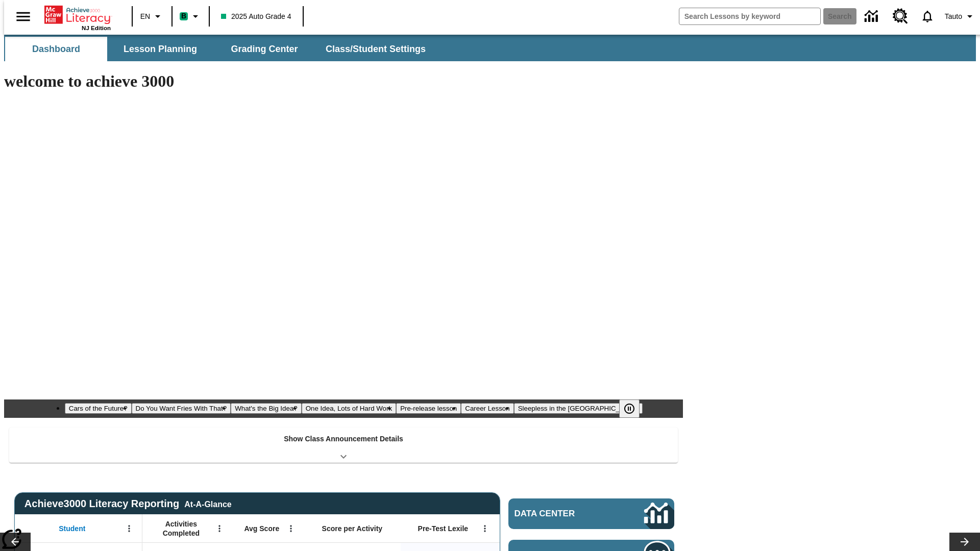 The height and width of the screenshot is (551, 980). I want to click on button: Class/Student Settings, so click(376, 49).